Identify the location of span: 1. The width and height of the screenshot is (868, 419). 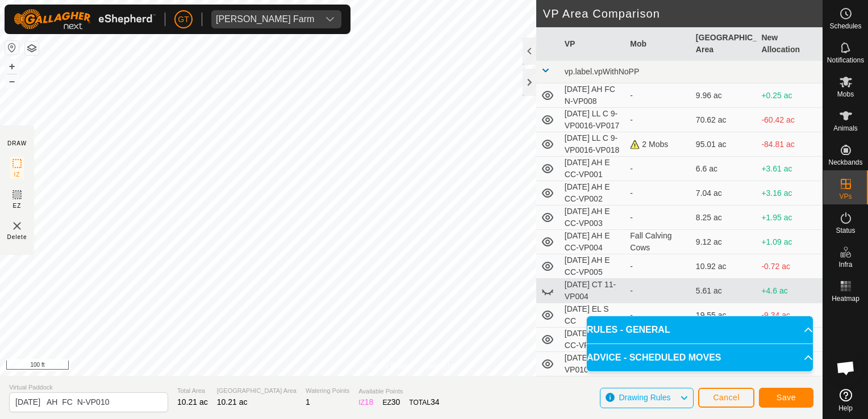
(308, 402).